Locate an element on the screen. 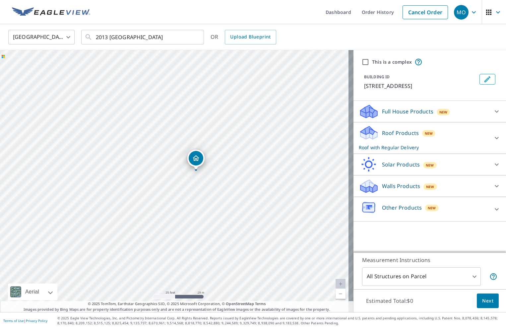 This screenshot has height=329, width=506. p: BUILDING ID is located at coordinates (376, 77).